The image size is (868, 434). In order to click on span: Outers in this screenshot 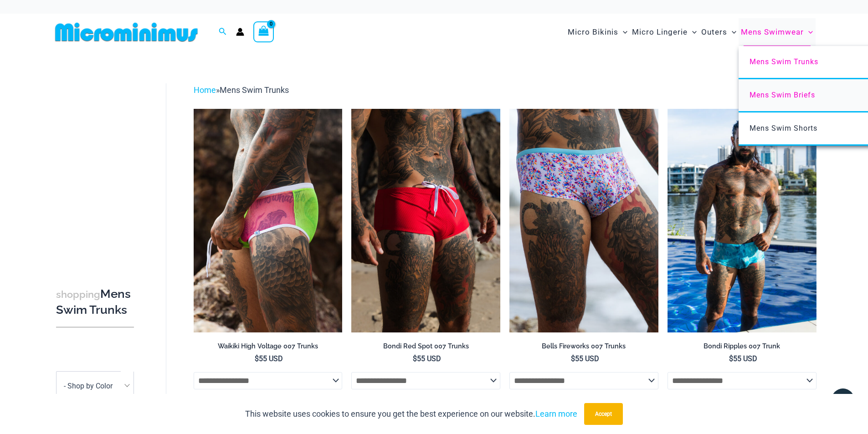, I will do `click(714, 32)`.